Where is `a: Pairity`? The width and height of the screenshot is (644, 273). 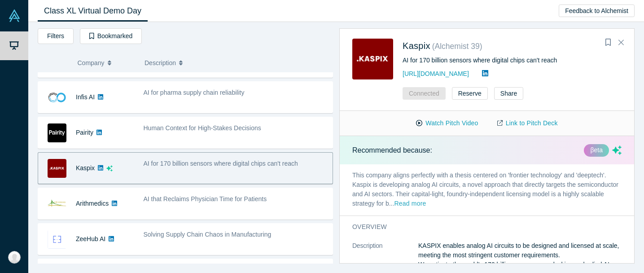
a: Pairity is located at coordinates (85, 132).